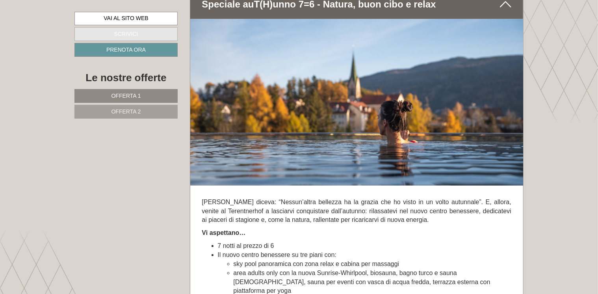  What do you see at coordinates (126, 50) in the screenshot?
I see `a: Prenota ora` at bounding box center [126, 50].